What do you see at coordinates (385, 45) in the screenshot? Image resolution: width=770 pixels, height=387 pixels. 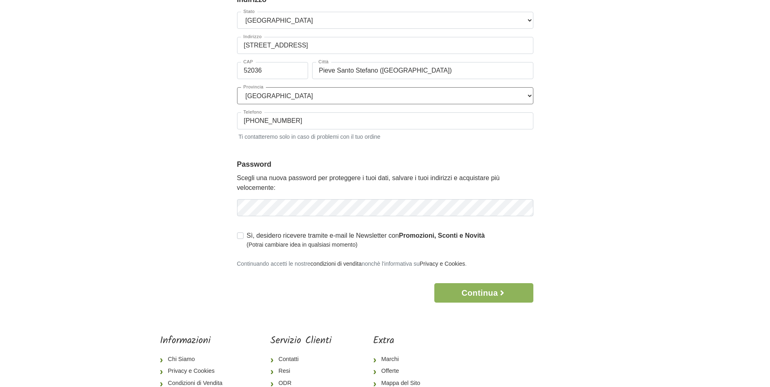 I see `input: Indirizzo` at bounding box center [385, 45].